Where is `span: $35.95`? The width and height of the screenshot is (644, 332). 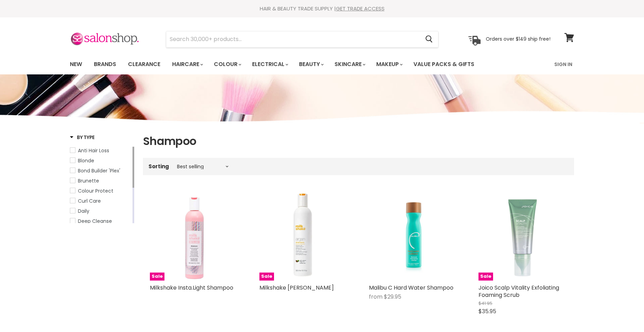 span: $35.95 is located at coordinates (488, 311).